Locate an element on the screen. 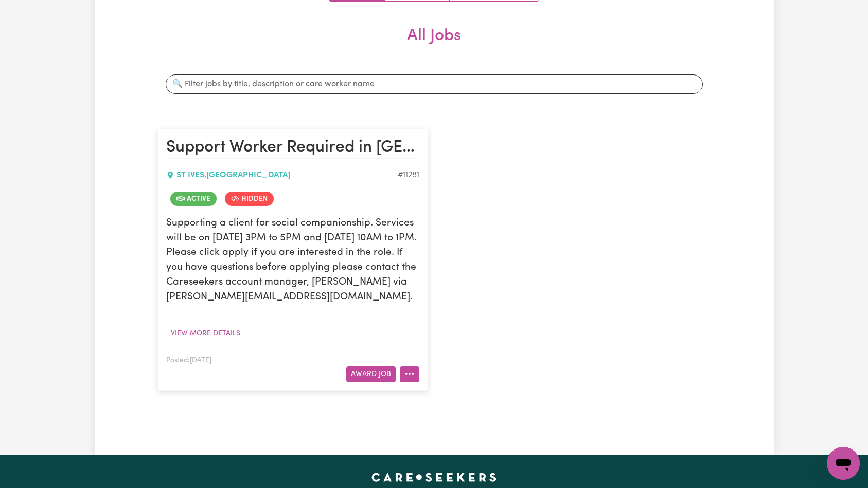 This screenshot has height=488, width=868. div: Job ID #11281 is located at coordinates (408, 175).